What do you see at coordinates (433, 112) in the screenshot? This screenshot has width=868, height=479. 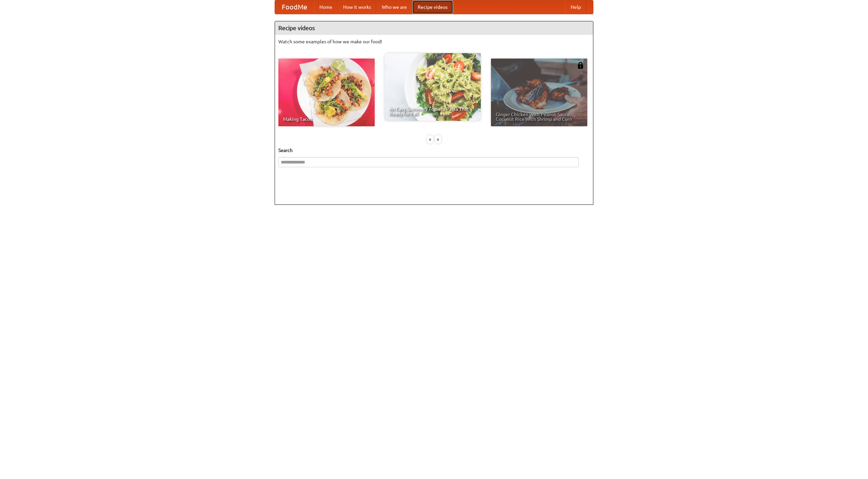 I see `span: An Easy, Summery Tomato Pasta That's Ready for Fall` at bounding box center [433, 112].